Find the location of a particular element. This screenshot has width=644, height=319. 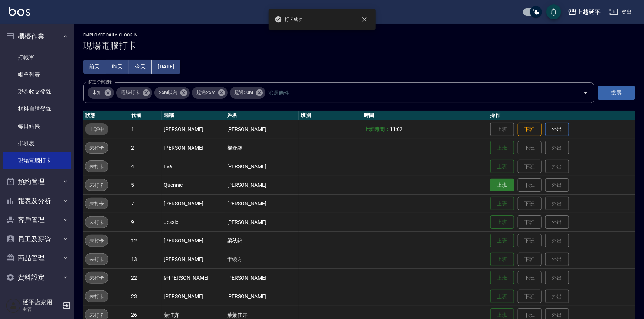

a: 排班表 is located at coordinates (37, 143).